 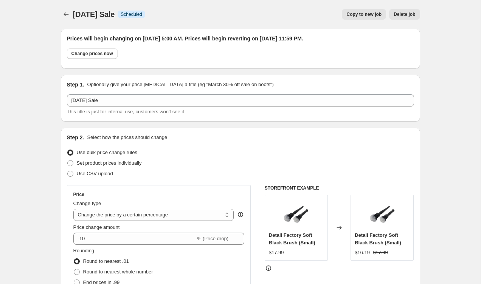 I want to click on span: % (Price drop), so click(x=213, y=239).